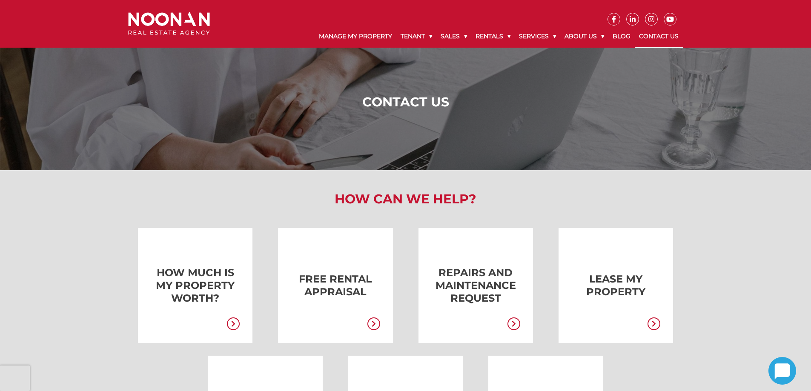 This screenshot has height=391, width=811. What do you see at coordinates (537, 36) in the screenshot?
I see `a: Services` at bounding box center [537, 36].